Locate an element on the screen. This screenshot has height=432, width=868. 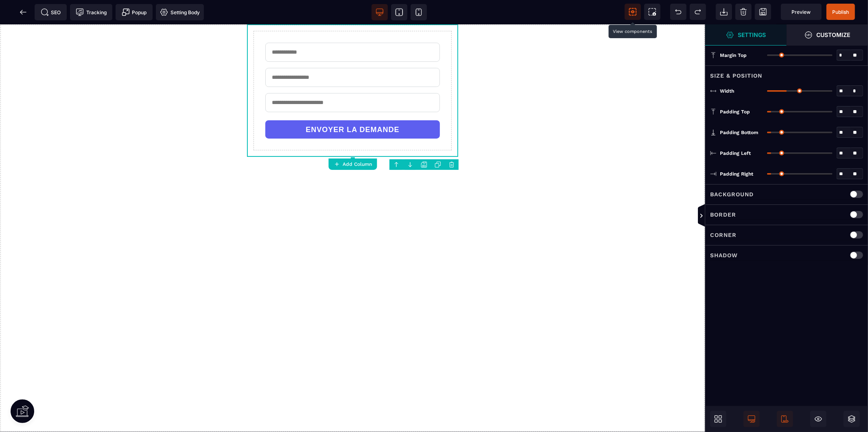
span: Clear is located at coordinates (744, 12).